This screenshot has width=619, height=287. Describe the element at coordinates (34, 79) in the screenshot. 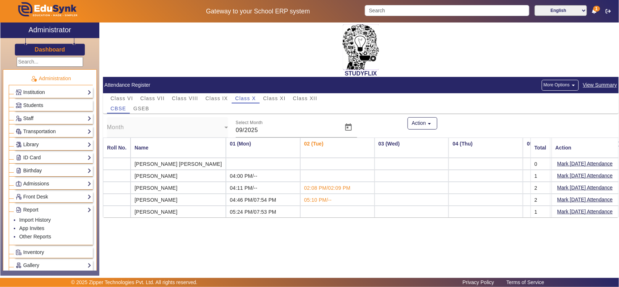

I see `img: Administration.png` at that location.